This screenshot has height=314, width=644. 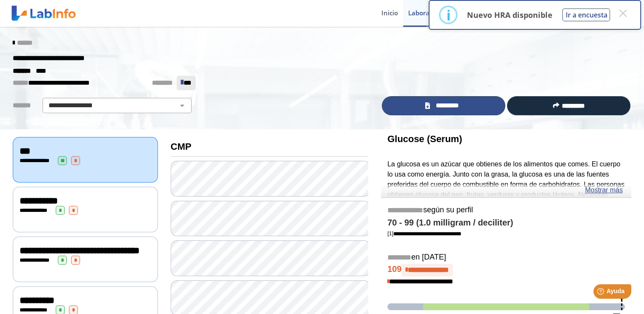 What do you see at coordinates (506, 223) in the screenshot?
I see `h4: 70 - 99 (1.0 milligram / deciliter)` at bounding box center [506, 223].